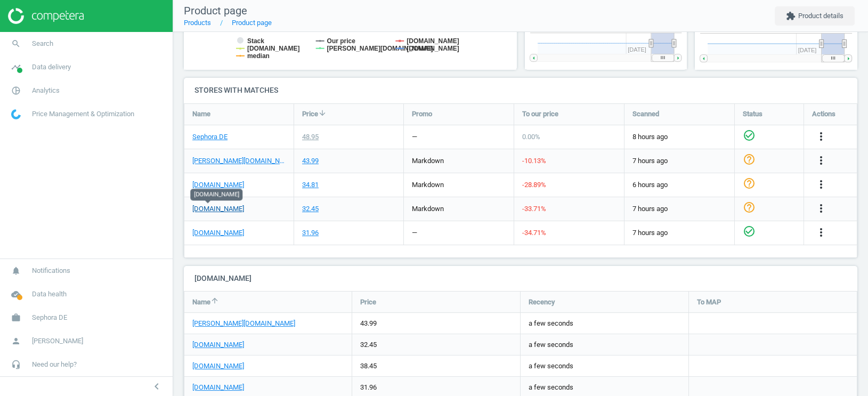 Image resolution: width=868 pixels, height=396 pixels. What do you see at coordinates (533, 160) in the screenshot?
I see `span: -10.13 %` at bounding box center [533, 160].